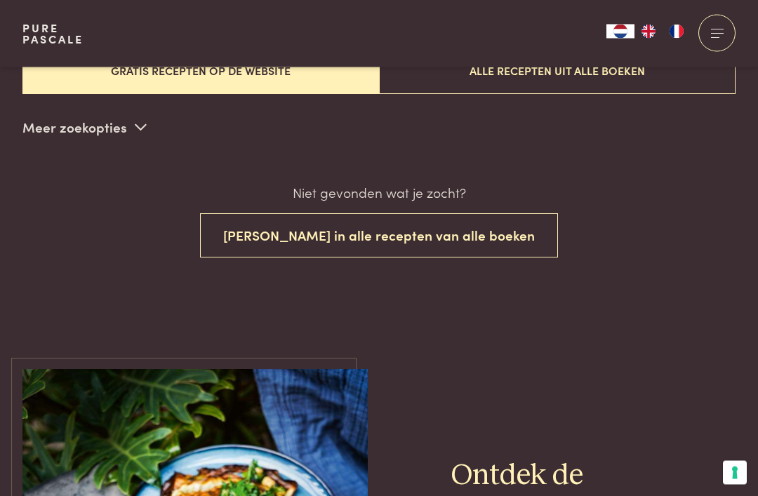  Describe the element at coordinates (557, 71) in the screenshot. I see `button: Alle recepten uit alle boeken` at that location.